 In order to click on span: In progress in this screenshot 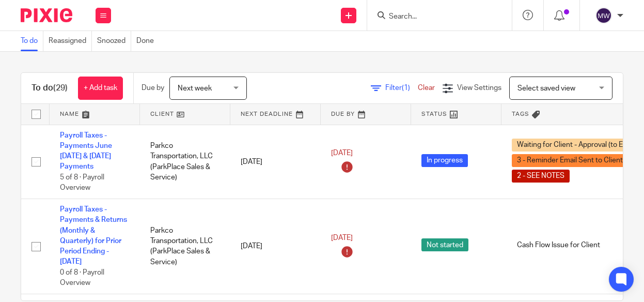, I will do `click(445, 160)`.